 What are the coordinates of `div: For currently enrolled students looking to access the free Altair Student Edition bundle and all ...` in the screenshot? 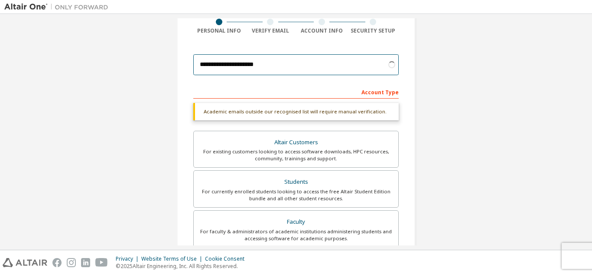 It's located at (296, 195).